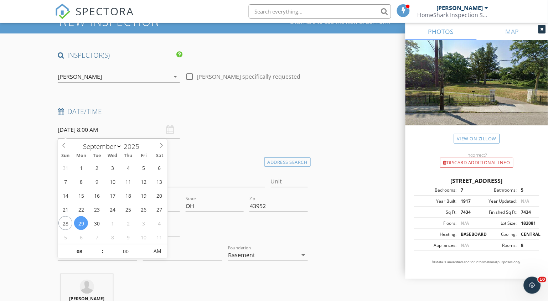  Describe the element at coordinates (527, 245) in the screenshot. I see `div: 8` at that location.